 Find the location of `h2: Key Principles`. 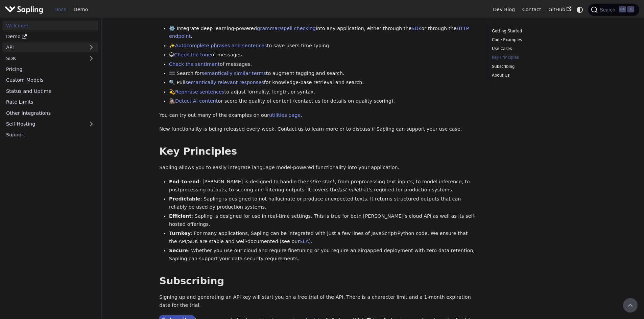

h2: Key Principles is located at coordinates (318, 152).